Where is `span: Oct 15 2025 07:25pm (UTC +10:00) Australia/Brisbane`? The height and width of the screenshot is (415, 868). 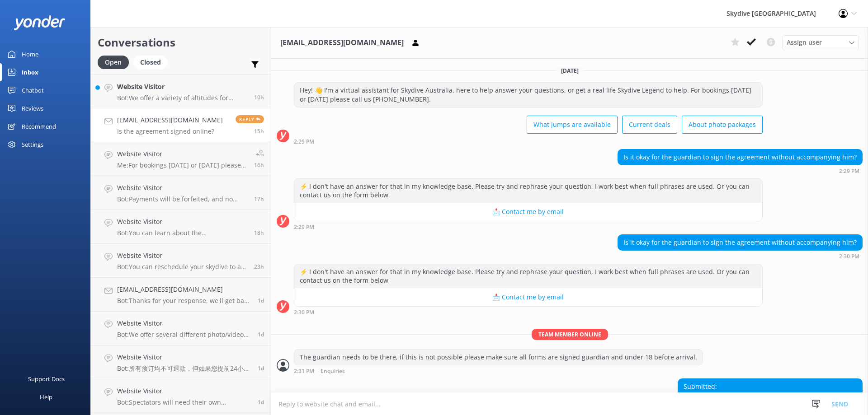
span: Oct 15 2025 07:25pm (UTC +10:00) Australia/Brisbane is located at coordinates (259, 97).